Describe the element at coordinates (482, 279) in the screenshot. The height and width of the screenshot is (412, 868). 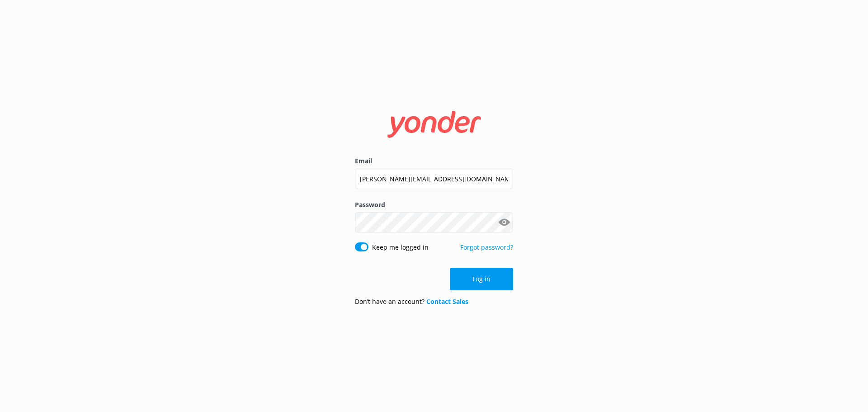
I see `button: Log in` at that location.